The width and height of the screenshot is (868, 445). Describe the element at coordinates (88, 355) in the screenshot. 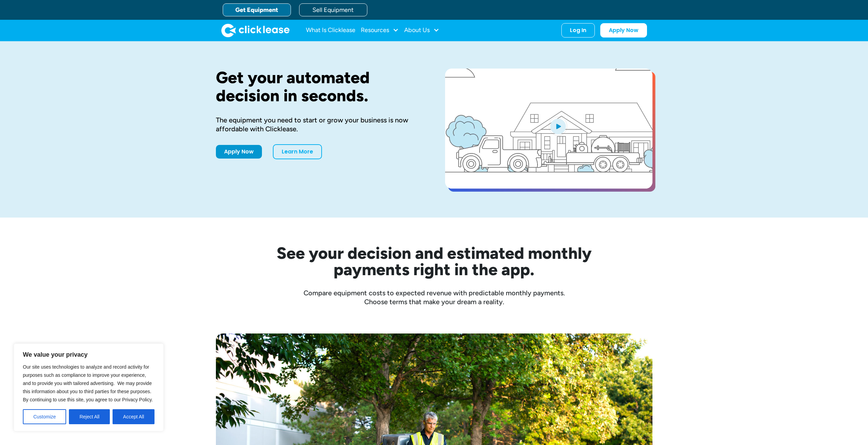

I see `p: We value your privacy` at that location.